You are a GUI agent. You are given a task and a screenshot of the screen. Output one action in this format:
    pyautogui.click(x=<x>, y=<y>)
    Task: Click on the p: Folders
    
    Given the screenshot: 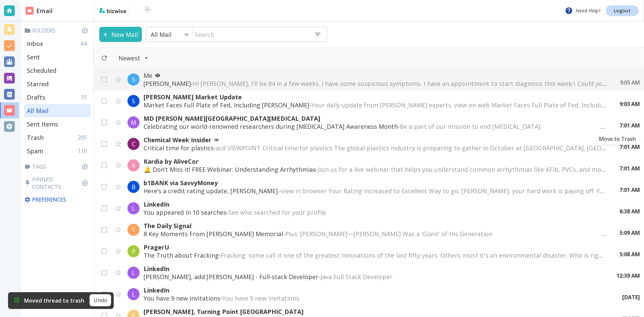 What is the action you would take?
    pyautogui.click(x=57, y=31)
    